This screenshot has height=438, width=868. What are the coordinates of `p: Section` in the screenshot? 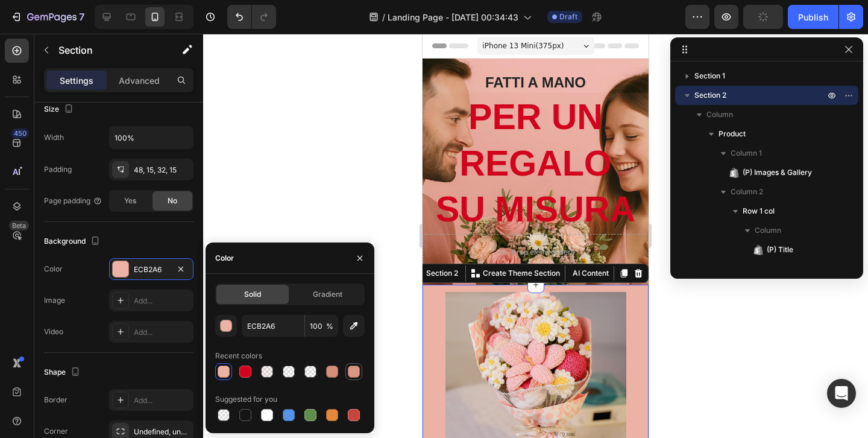 It's located at (108, 50).